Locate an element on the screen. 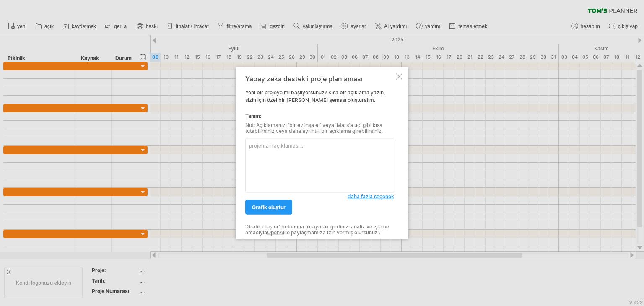 The width and height of the screenshot is (644, 306). font: ile paylaşmamıza izin vermiş olursunuz . is located at coordinates (332, 232).